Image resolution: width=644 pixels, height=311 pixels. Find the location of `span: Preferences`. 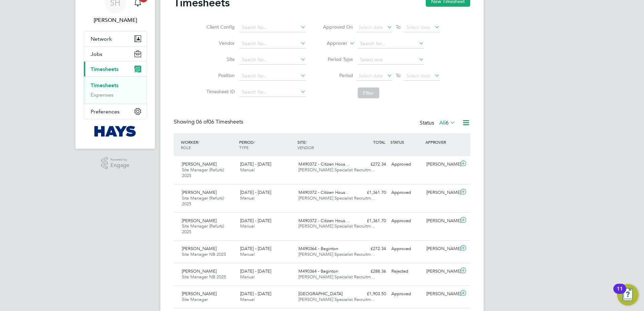

span: Preferences is located at coordinates (105, 112).